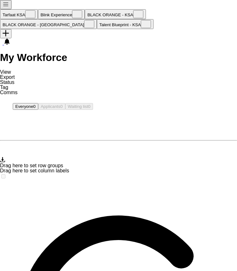  I want to click on button: Blink Experience, so click(61, 14).